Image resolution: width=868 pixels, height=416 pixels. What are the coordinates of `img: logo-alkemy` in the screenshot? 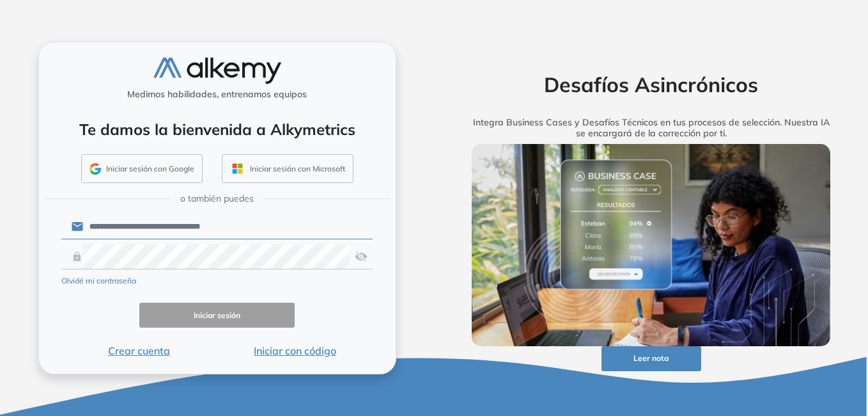 It's located at (218, 71).